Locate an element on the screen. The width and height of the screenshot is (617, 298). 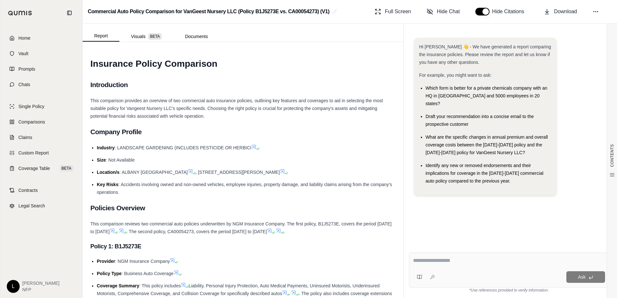
a: Prompts is located at coordinates (41, 69).